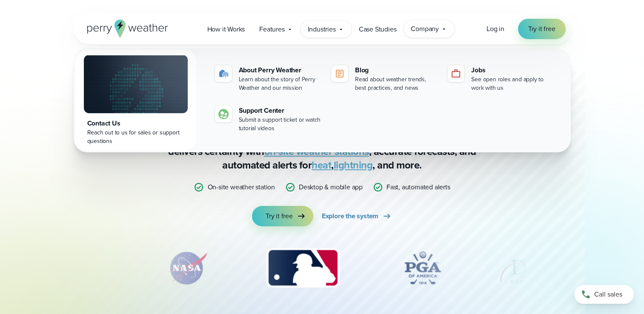 The image size is (644, 314). I want to click on div: Read about weather trends, best practices, and news, so click(396, 84).